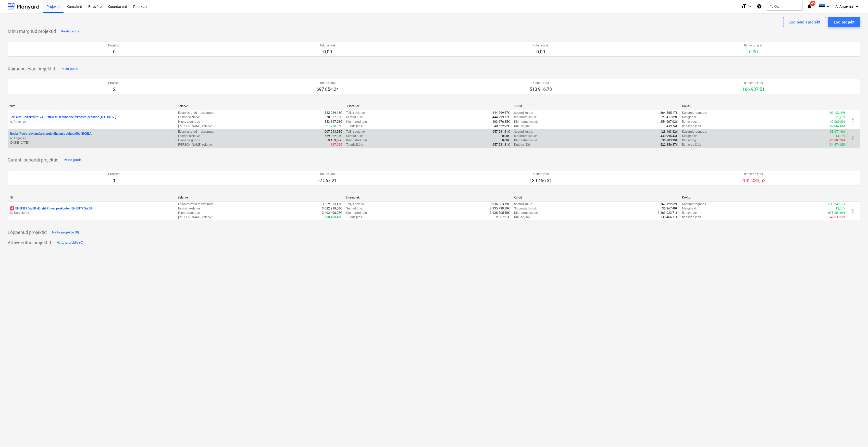 The width and height of the screenshot is (868, 447). I want to click on p: 444 299,67€, so click(501, 113).